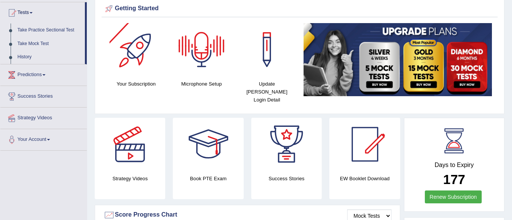 The width and height of the screenshot is (512, 220). What do you see at coordinates (49, 57) in the screenshot?
I see `a: History` at bounding box center [49, 57].